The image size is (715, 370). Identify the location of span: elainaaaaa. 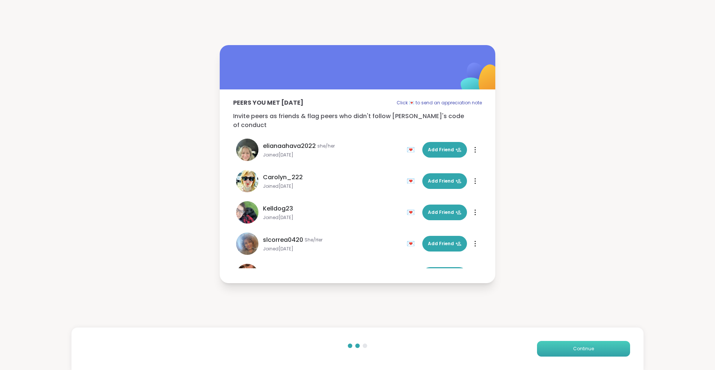
(280, 271).